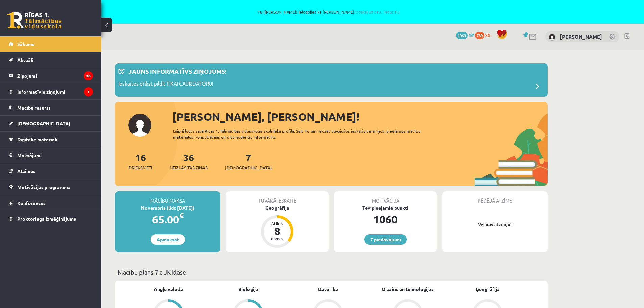 This screenshot has width=644, height=308. What do you see at coordinates (277, 198) in the screenshot?
I see `div: Tuvākā ieskaite` at bounding box center [277, 198].